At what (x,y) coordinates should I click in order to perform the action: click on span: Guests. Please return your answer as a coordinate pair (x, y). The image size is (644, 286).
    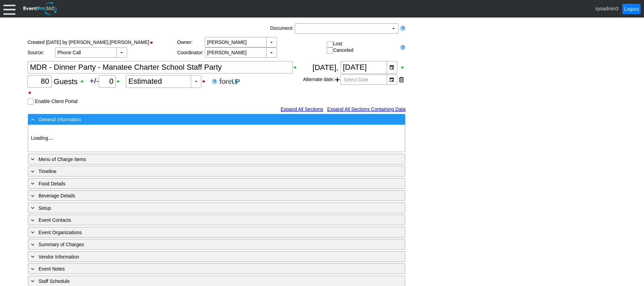
    Looking at the image, I should click on (66, 81).